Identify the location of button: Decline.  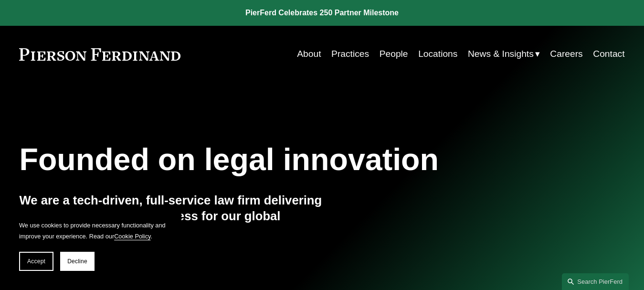
(77, 261).